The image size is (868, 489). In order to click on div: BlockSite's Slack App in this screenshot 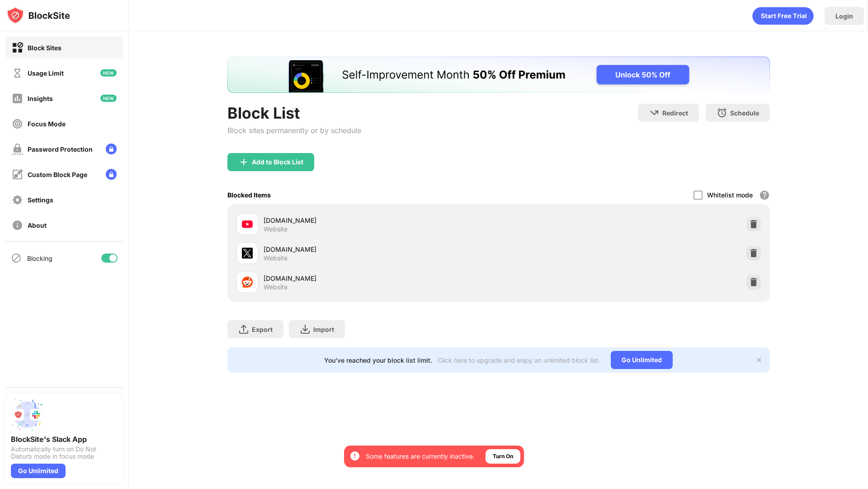, I will do `click(65, 439)`.